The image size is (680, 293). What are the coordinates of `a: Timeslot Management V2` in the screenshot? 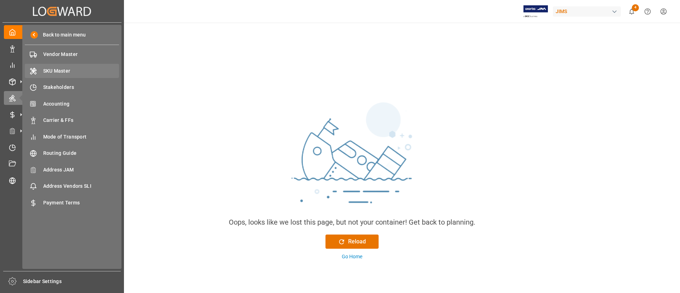 It's located at (62, 147).